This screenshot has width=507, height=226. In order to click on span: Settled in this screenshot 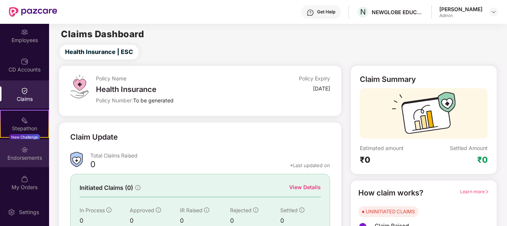, I will do `click(289, 210)`.